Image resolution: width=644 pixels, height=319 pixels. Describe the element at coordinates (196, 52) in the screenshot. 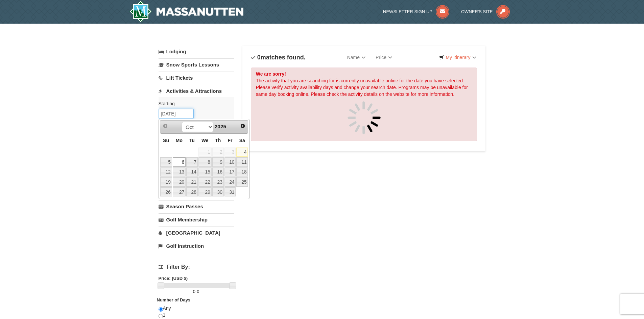

I see `a: Lodging` at that location.